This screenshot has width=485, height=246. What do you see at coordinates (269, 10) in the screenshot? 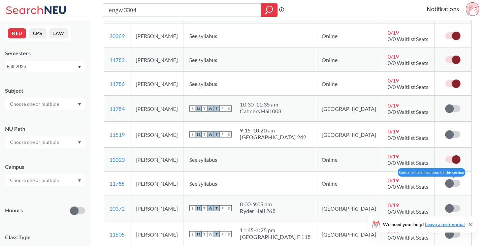
I see `svg: magnifying glass` at bounding box center [269, 10].